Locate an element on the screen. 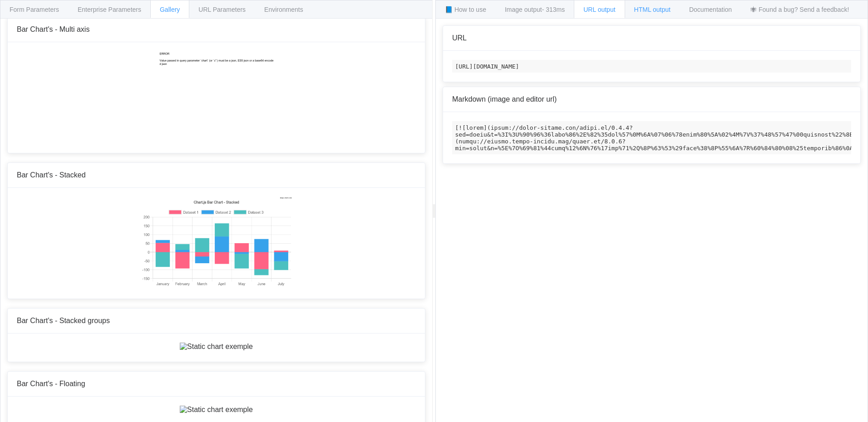 This screenshot has width=868, height=422. span: Gallery is located at coordinates (170, 10).